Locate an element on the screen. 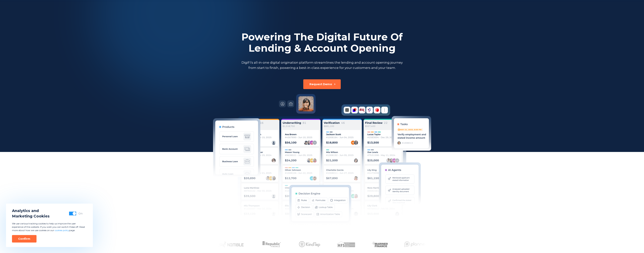  img: Client Logo 3 is located at coordinates (309, 244).